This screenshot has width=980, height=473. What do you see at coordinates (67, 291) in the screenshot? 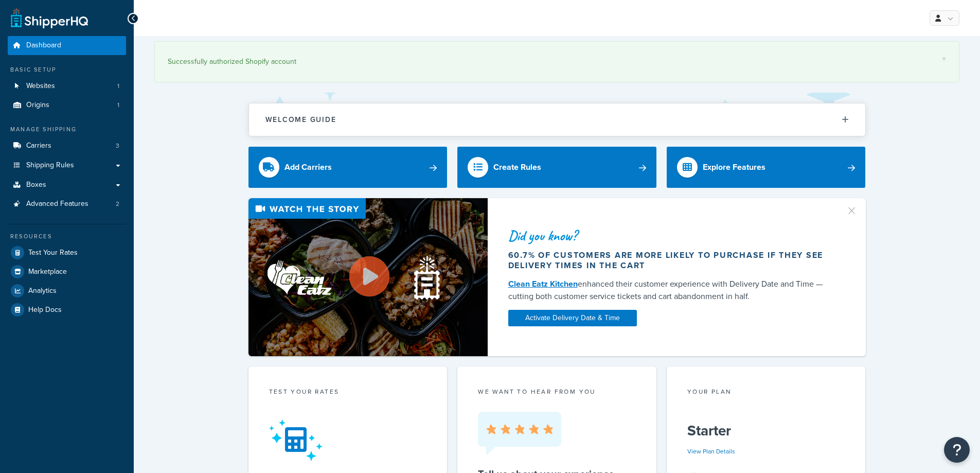
I see `li: Analytics` at bounding box center [67, 291].